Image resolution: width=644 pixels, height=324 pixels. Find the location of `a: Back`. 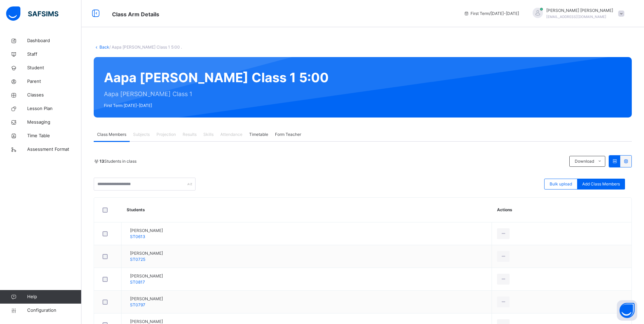

a: Back is located at coordinates (104, 47).